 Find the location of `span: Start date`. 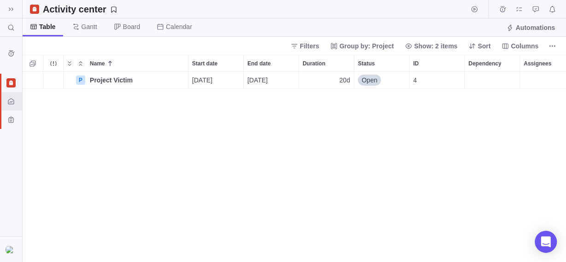

span: Start date is located at coordinates (205, 64).